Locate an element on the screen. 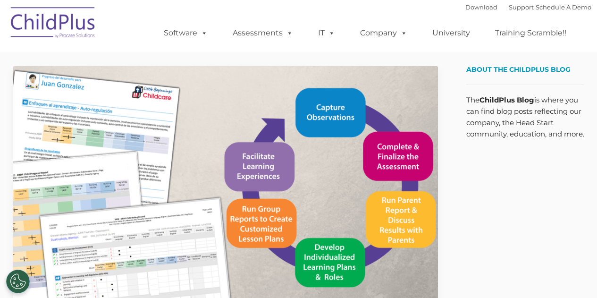 Image resolution: width=597 pixels, height=298 pixels. a: Company is located at coordinates (384, 33).